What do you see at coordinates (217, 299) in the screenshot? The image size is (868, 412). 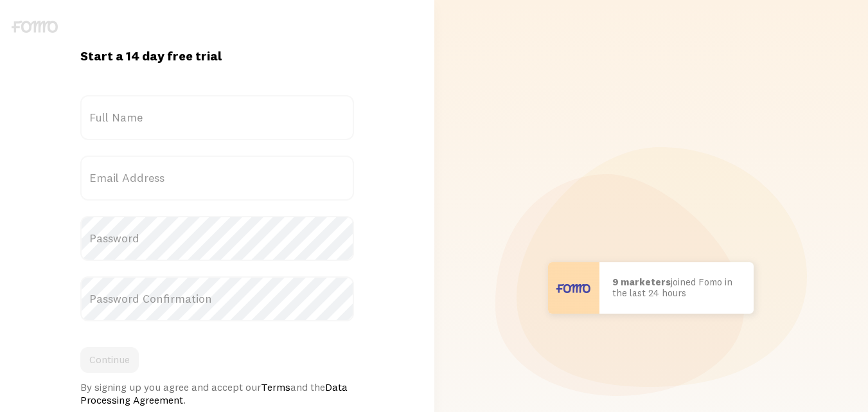 I see `label: Password Confirmation` at bounding box center [217, 299].